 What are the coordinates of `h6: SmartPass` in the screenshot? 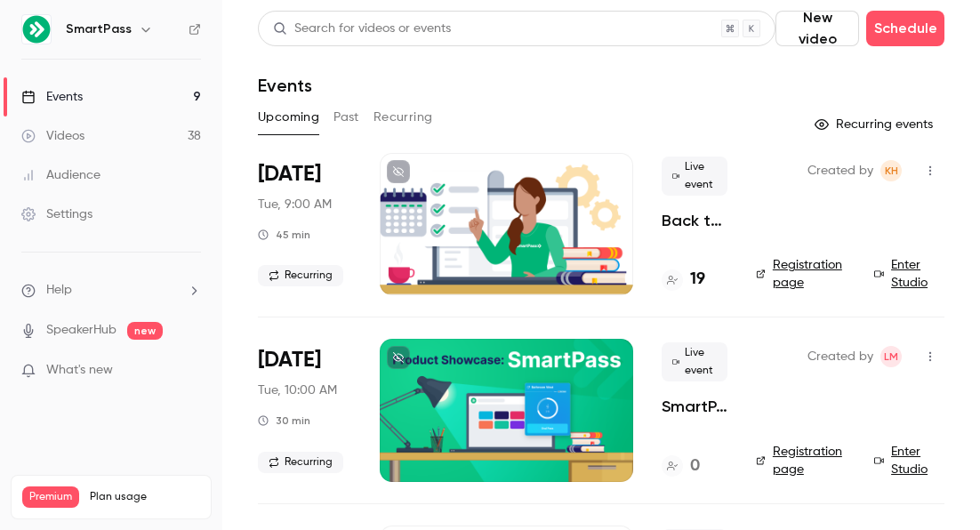 It's located at (99, 30).